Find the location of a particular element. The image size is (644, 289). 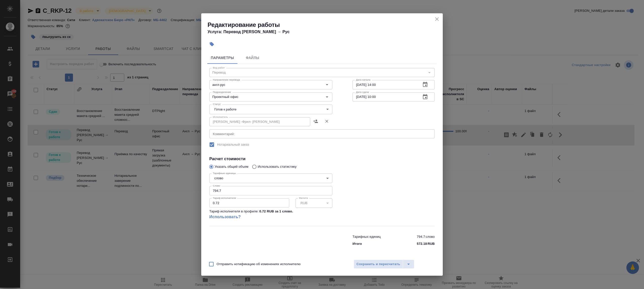

span: Нотариальный заказ is located at coordinates (233, 144).